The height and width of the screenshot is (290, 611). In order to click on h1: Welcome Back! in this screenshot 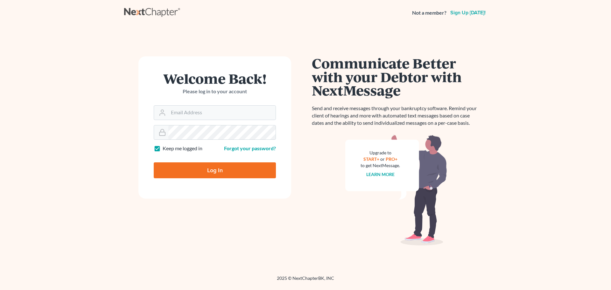, I will do `click(215, 78)`.